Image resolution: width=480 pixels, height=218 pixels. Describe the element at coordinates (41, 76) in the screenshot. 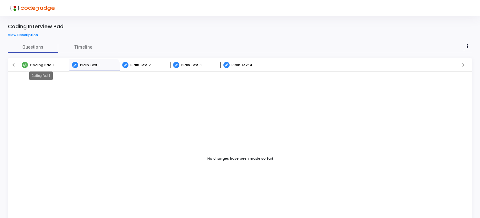

I see `div: Coding Pad 1` at that location.